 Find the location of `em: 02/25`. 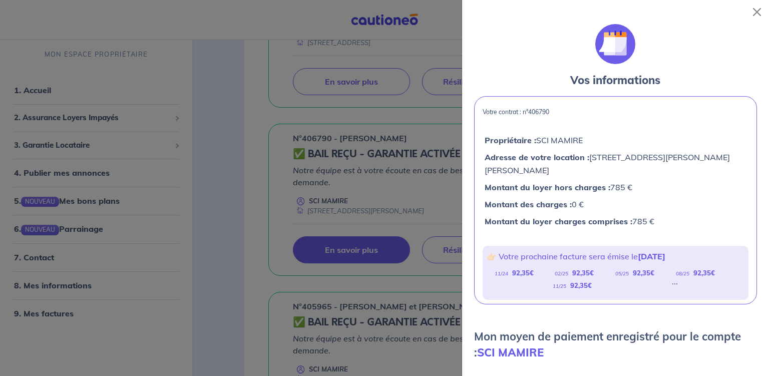

em: 02/25 is located at coordinates (561, 273).